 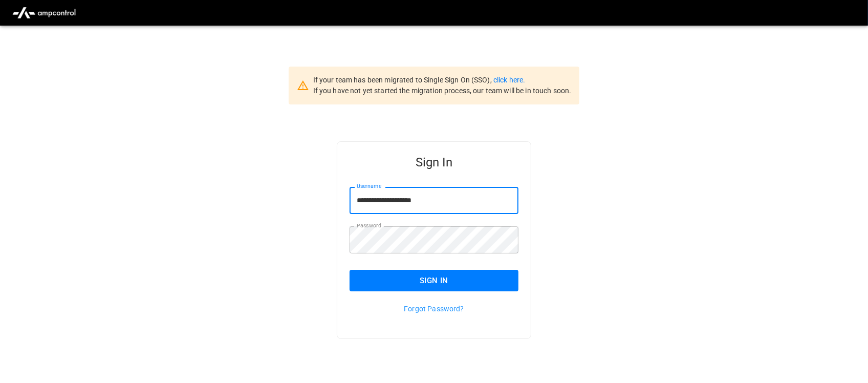 What do you see at coordinates (44, 13) in the screenshot?
I see `img: ampcontrol.io logo` at bounding box center [44, 13].